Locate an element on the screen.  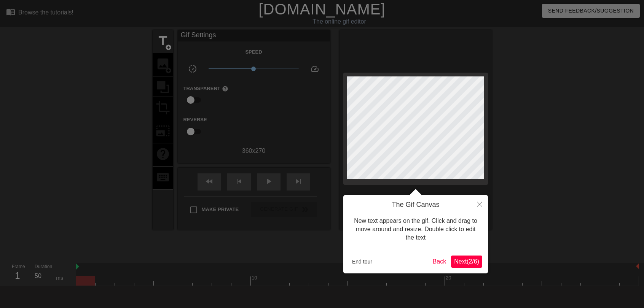
button: Next is located at coordinates (467, 261).